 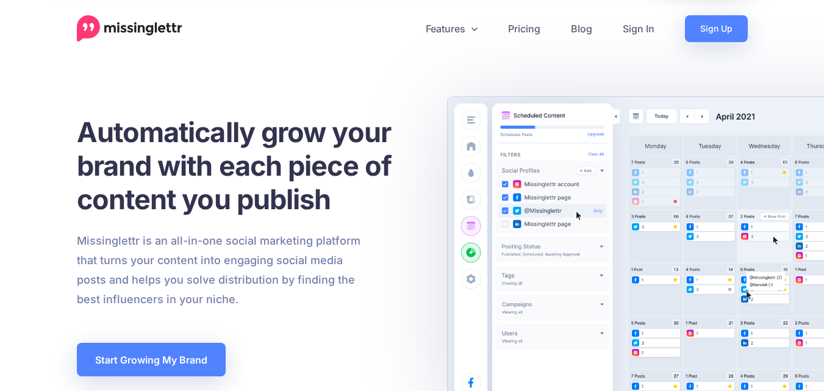 What do you see at coordinates (151, 359) in the screenshot?
I see `a: Start Growing My Brand` at bounding box center [151, 359].